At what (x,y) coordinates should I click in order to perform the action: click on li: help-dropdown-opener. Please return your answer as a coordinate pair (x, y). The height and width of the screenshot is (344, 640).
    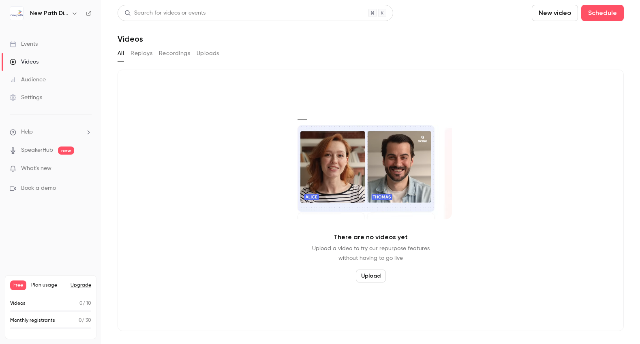
    Looking at the image, I should click on (51, 132).